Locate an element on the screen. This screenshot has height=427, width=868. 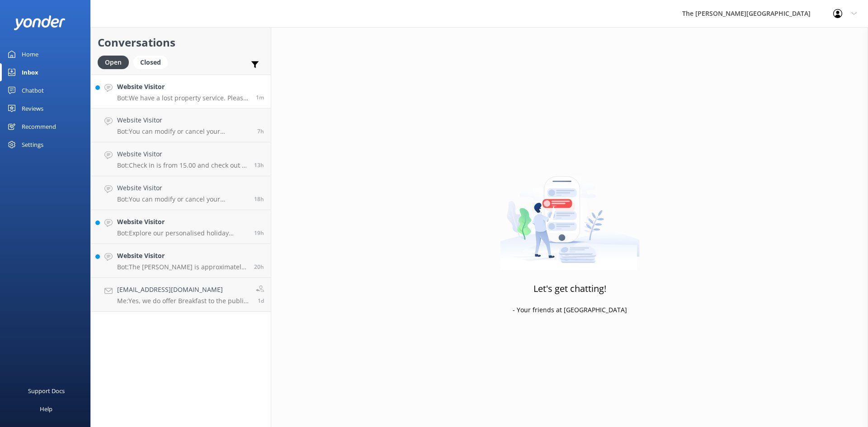
div: Closed is located at coordinates (150, 62).